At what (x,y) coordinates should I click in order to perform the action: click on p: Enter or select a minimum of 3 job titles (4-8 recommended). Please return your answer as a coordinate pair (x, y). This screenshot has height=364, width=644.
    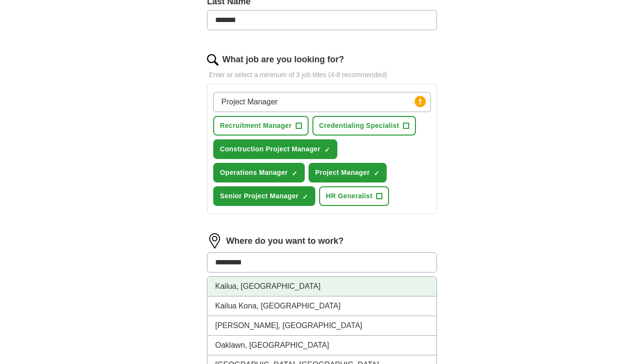
    Looking at the image, I should click on (322, 75).